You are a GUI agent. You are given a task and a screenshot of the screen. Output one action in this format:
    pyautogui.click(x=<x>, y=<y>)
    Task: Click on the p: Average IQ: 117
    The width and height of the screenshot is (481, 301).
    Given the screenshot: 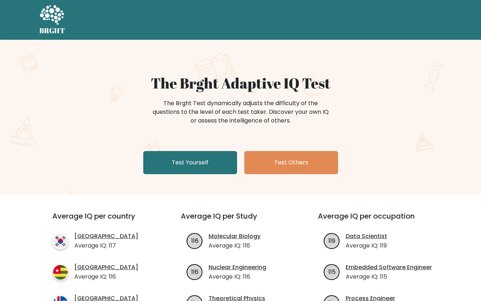 What is the action you would take?
    pyautogui.click(x=106, y=246)
    